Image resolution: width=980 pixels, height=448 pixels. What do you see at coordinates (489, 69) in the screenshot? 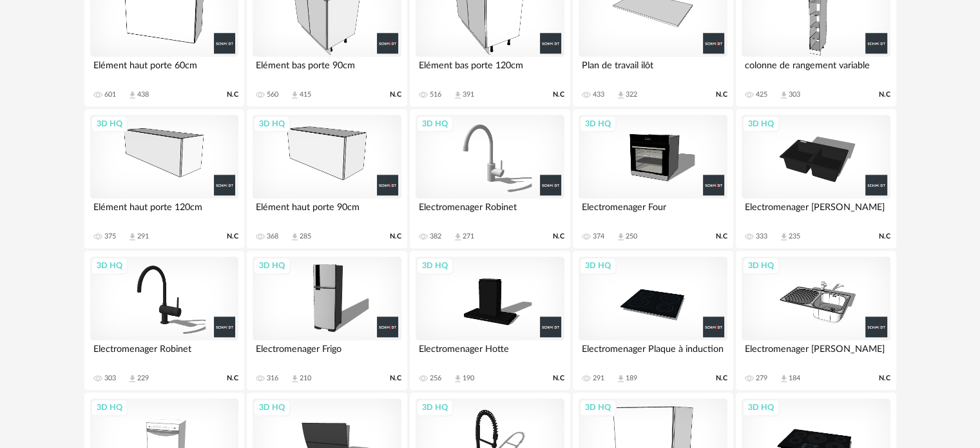
I see `div: Elément bas porte 120cm` at bounding box center [489, 69].